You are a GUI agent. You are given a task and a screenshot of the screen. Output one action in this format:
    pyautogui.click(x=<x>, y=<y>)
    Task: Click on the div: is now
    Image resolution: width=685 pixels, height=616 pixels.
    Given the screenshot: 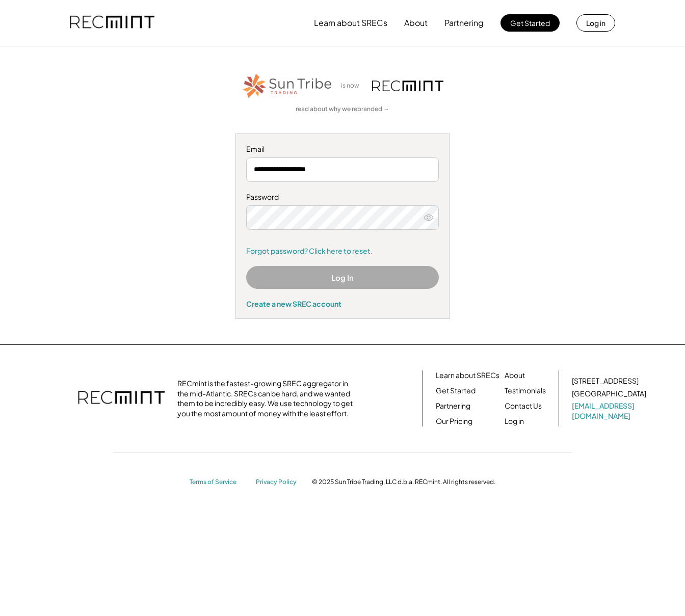 What is the action you would take?
    pyautogui.click(x=353, y=85)
    